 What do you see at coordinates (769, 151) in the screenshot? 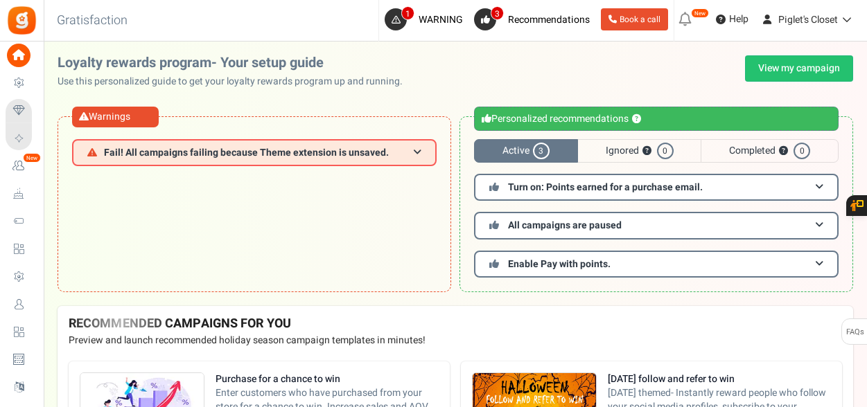
I see `span: Completed` at bounding box center [769, 151].